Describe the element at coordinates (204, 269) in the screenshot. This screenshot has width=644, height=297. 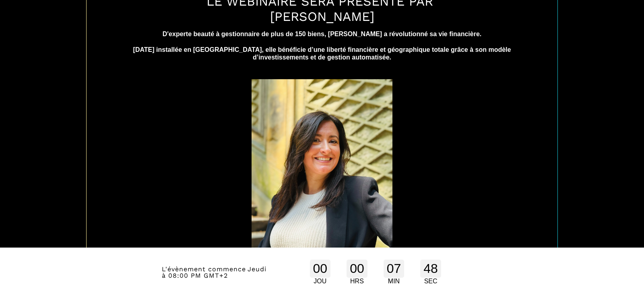
I see `span: L'évènement commence` at that location.